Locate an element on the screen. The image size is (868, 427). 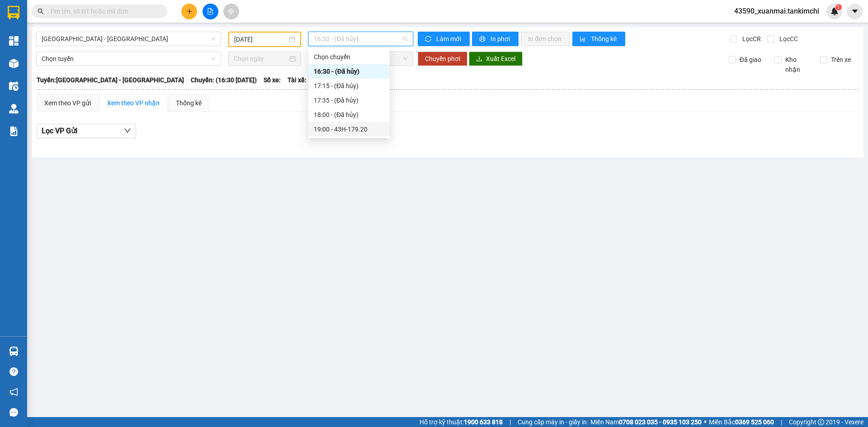
span: notification is located at coordinates (13, 392).